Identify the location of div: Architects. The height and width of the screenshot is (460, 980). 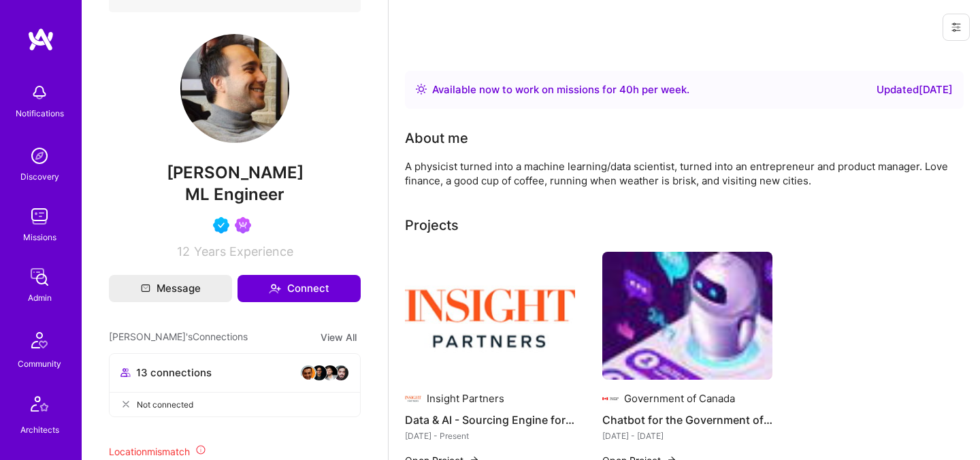
(39, 429).